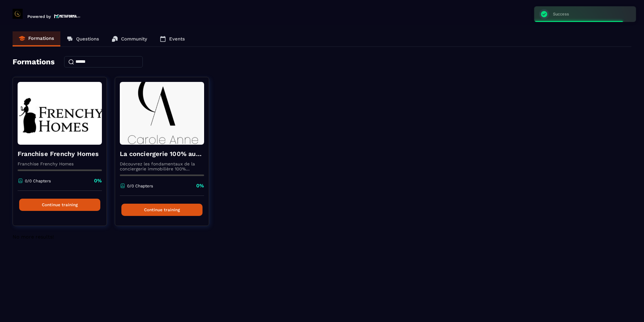  I want to click on a: Events, so click(172, 39).